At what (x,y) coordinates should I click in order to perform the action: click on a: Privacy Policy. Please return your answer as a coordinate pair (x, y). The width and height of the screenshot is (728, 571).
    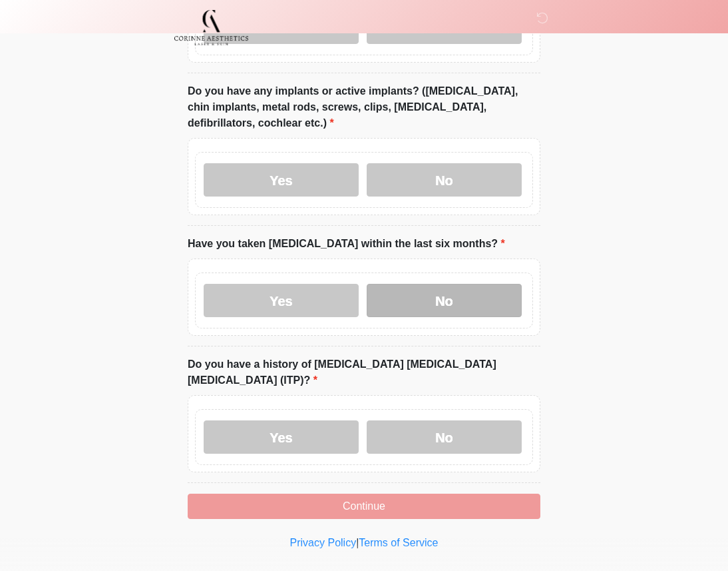
    Looking at the image, I should click on (324, 542).